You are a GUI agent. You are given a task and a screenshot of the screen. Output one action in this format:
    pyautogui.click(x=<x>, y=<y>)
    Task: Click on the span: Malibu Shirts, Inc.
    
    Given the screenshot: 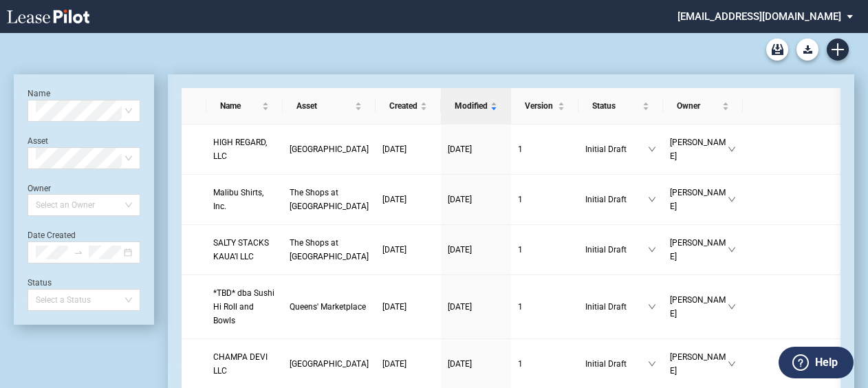 What is the action you would take?
    pyautogui.click(x=238, y=199)
    